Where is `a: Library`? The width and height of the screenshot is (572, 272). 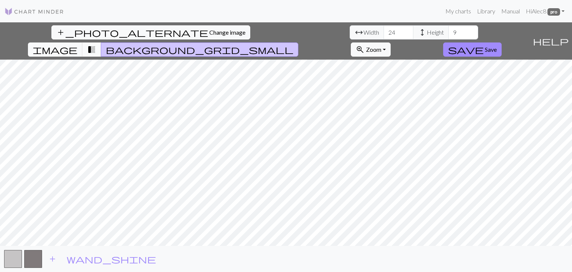 a: Library is located at coordinates (486, 11).